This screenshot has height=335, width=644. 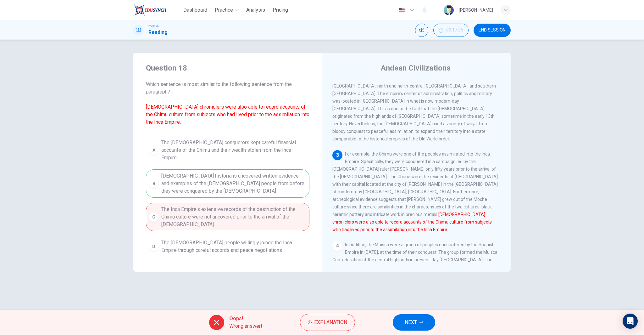 What do you see at coordinates (228, 68) in the screenshot?
I see `h4: Question 18` at bounding box center [228, 68].